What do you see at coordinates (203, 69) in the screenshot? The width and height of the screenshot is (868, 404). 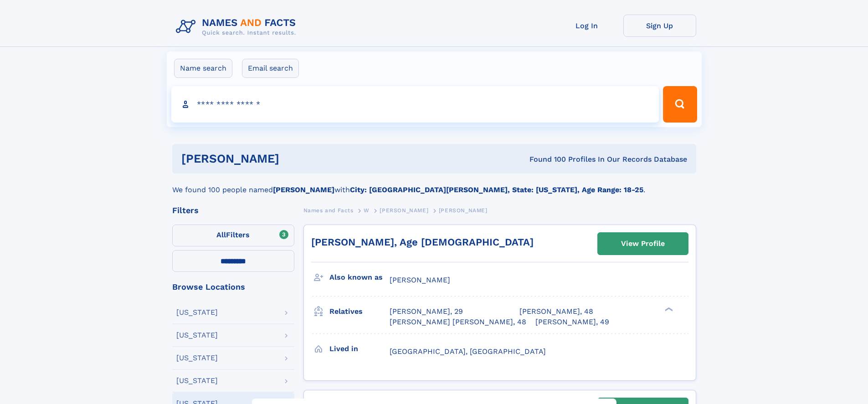 I see `label: Name search` at bounding box center [203, 69].